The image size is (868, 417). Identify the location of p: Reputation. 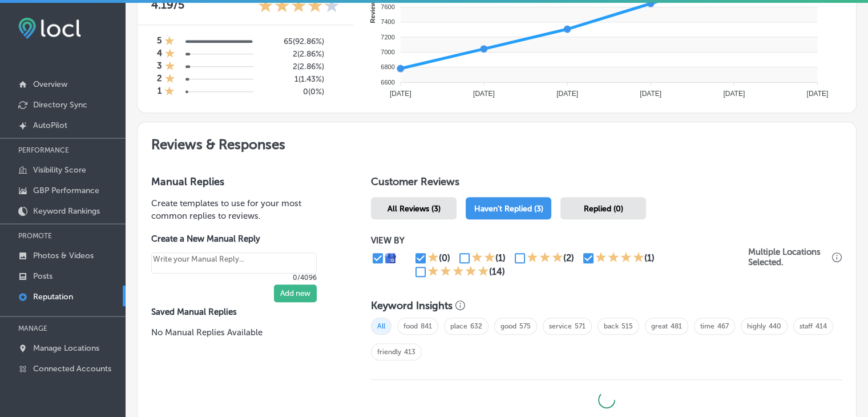
(54, 296).